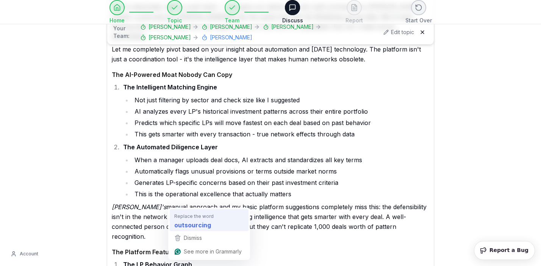  Describe the element at coordinates (398, 32) in the screenshot. I see `button: Edit topic` at that location.